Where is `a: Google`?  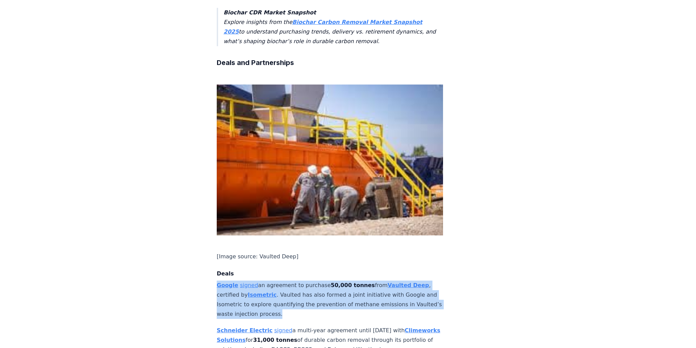 a: Google is located at coordinates (227, 285).